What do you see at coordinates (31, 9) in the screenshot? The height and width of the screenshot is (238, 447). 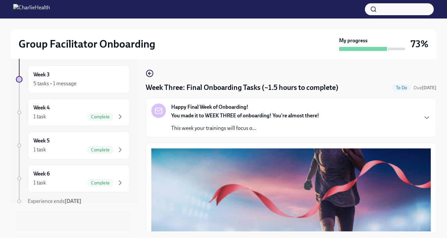 I see `img: CharlieHealth` at bounding box center [31, 9].